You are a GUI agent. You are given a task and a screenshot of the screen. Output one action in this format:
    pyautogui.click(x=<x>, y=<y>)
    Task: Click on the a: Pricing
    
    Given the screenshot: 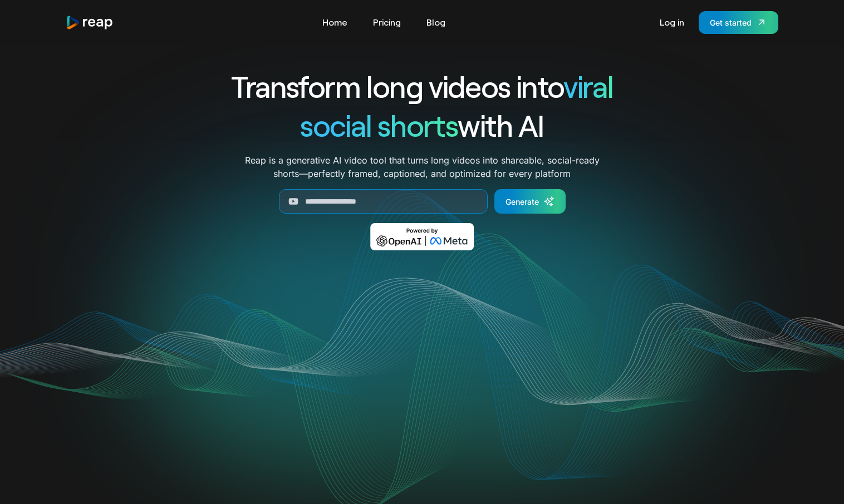 What is the action you would take?
    pyautogui.click(x=387, y=22)
    